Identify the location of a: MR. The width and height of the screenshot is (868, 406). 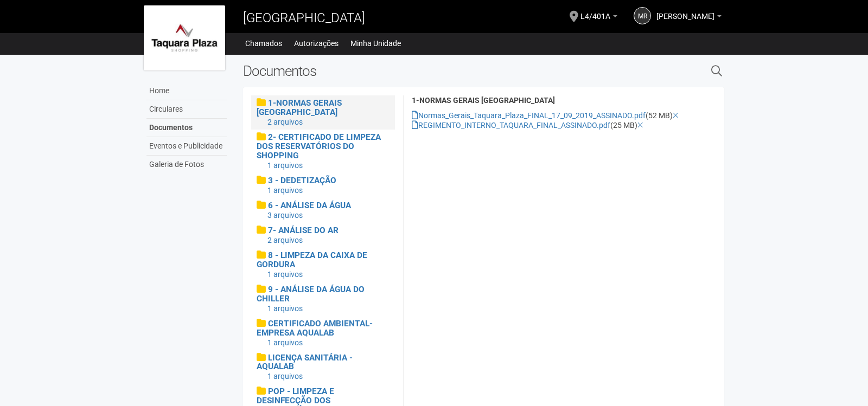
(642, 16).